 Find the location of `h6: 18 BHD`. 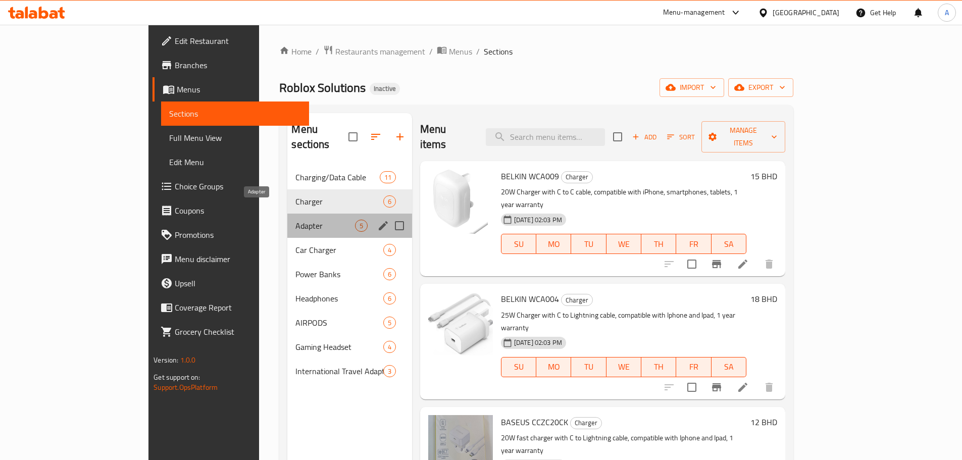

h6: 18 BHD is located at coordinates (764, 299).